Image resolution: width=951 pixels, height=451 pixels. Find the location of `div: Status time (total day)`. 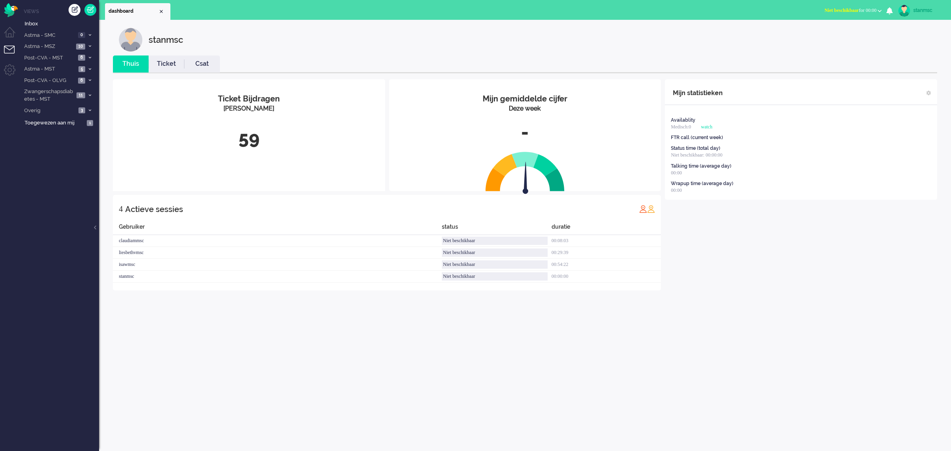

div: Status time (total day) is located at coordinates (696, 148).